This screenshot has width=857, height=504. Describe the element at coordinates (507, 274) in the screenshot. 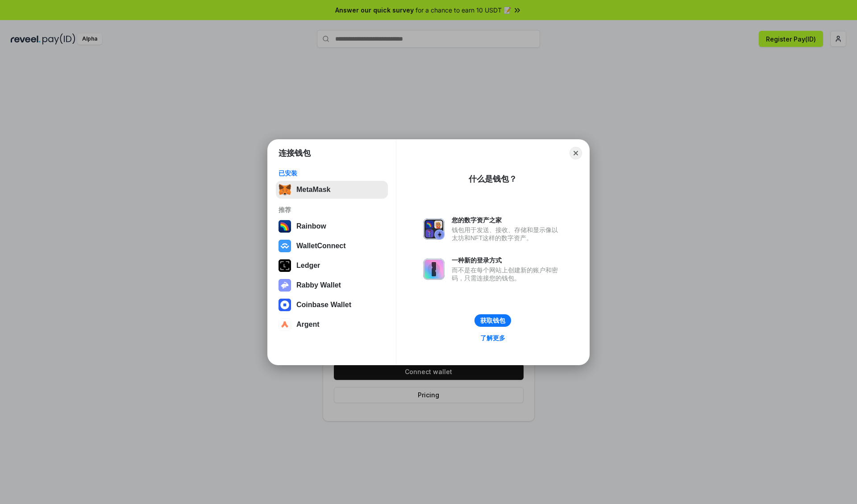

I see `div: 而不是在每个网站上创建新的账户和密码，只需连接您的钱包。` at that location.